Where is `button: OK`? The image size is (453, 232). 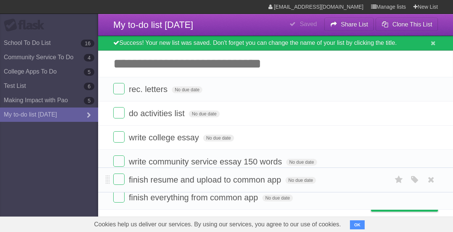 button: OK is located at coordinates (357, 225).